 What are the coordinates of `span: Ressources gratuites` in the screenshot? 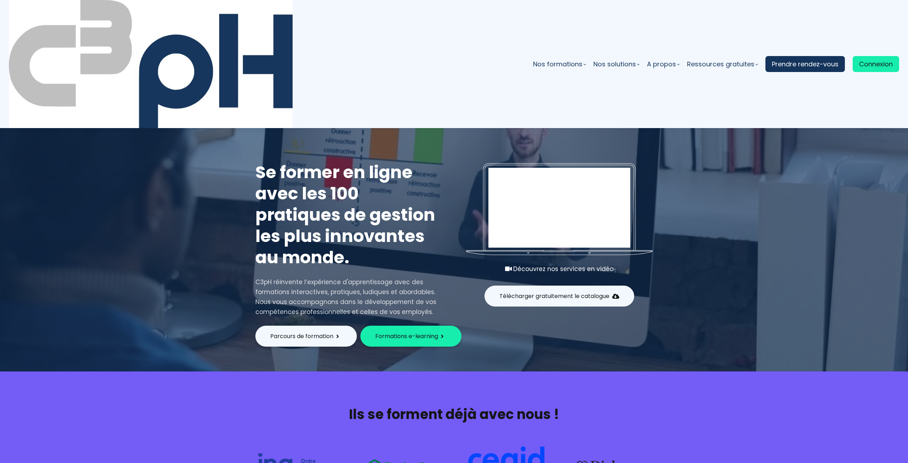 It's located at (721, 64).